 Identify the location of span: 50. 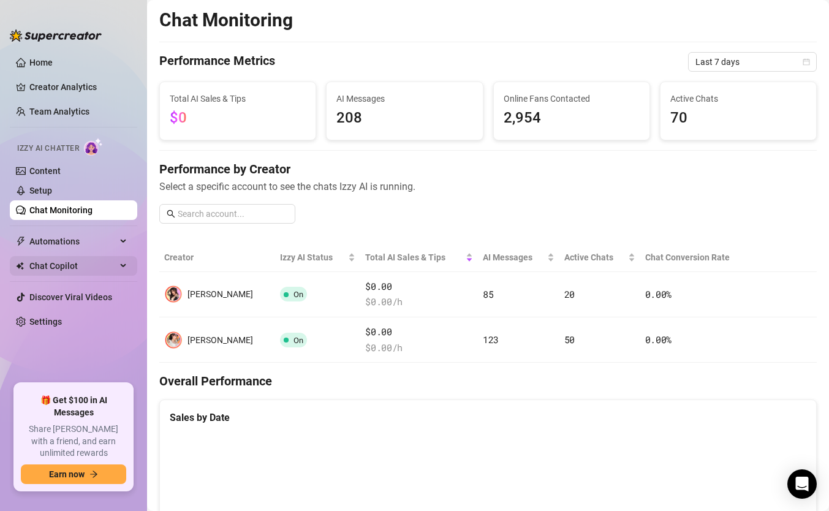
(569, 339).